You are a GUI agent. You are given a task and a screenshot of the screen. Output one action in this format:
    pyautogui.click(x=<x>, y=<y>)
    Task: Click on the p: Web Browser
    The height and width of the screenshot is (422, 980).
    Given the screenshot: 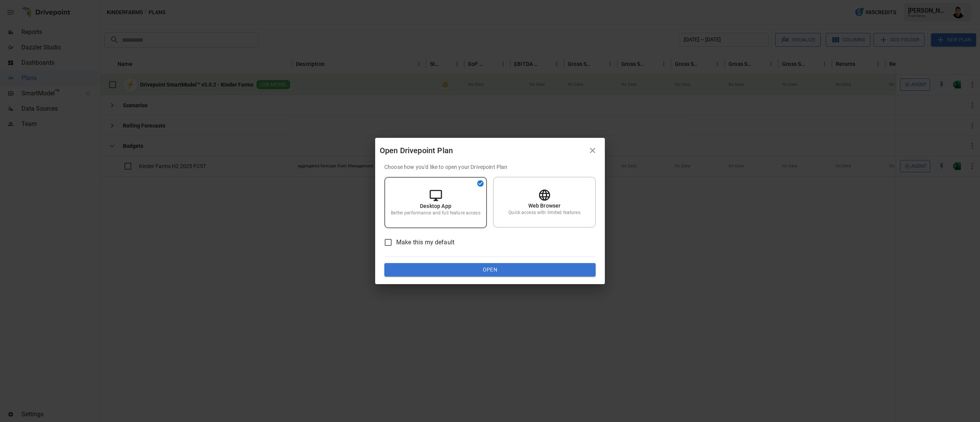 What is the action you would take?
    pyautogui.click(x=544, y=206)
    